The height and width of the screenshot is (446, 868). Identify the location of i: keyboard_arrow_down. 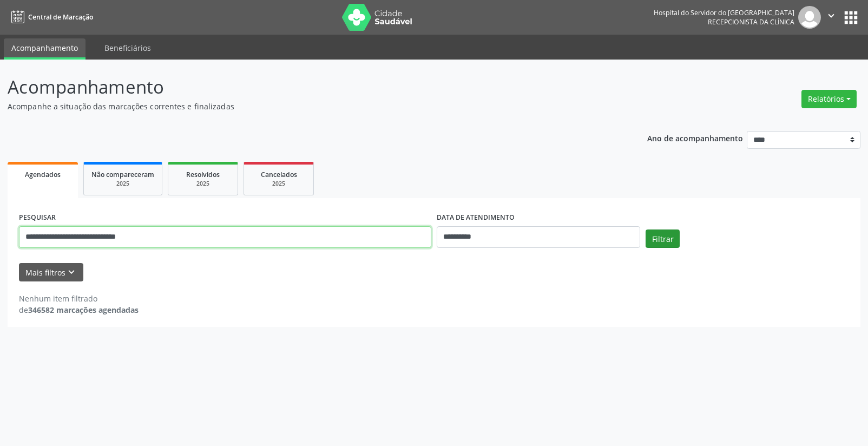
(71, 272).